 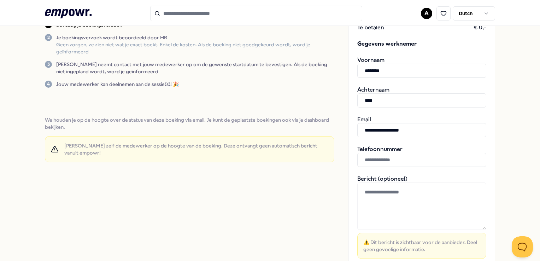 I want to click on div: 1, so click(x=48, y=25).